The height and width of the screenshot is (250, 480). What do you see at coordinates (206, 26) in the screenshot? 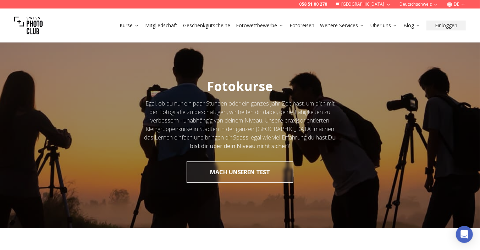
I see `a: Geschenkgutscheine` at bounding box center [206, 26].